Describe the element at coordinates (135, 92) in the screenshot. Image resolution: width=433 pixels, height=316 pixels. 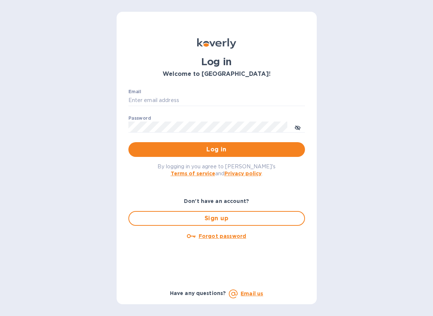
I see `label: Email` at that location.